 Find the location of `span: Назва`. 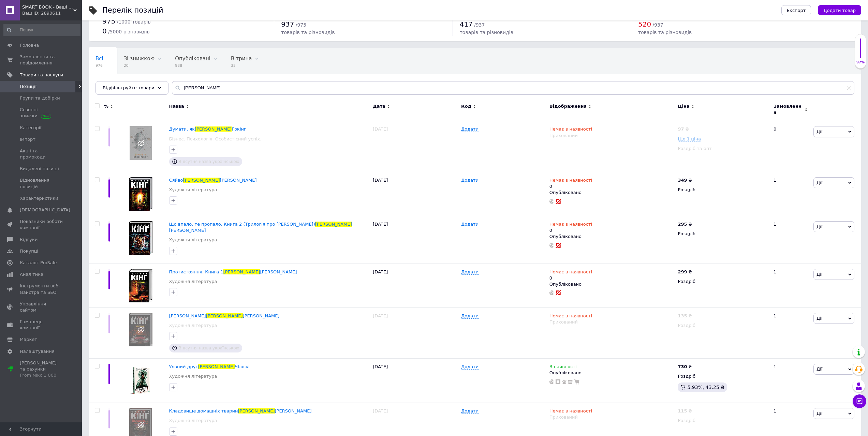

span: Назва is located at coordinates (177, 106).